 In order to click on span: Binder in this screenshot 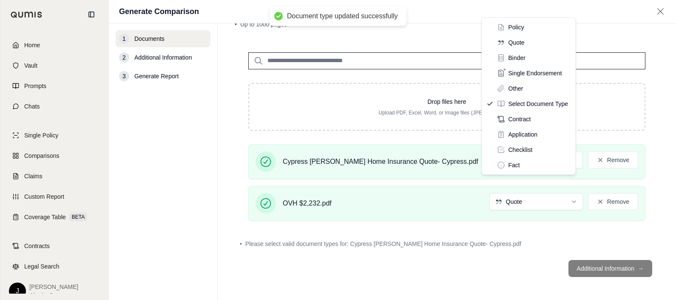, I will do `click(517, 58)`.